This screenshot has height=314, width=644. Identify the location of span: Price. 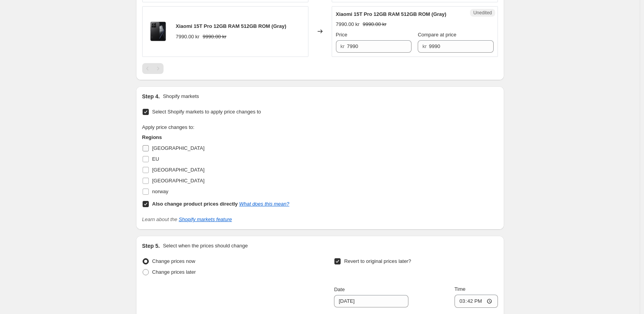
(342, 34).